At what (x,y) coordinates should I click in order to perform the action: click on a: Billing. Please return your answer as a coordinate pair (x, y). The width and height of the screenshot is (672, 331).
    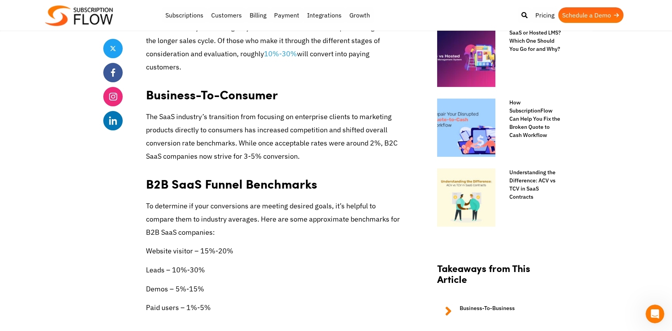
    Looking at the image, I should click on (258, 15).